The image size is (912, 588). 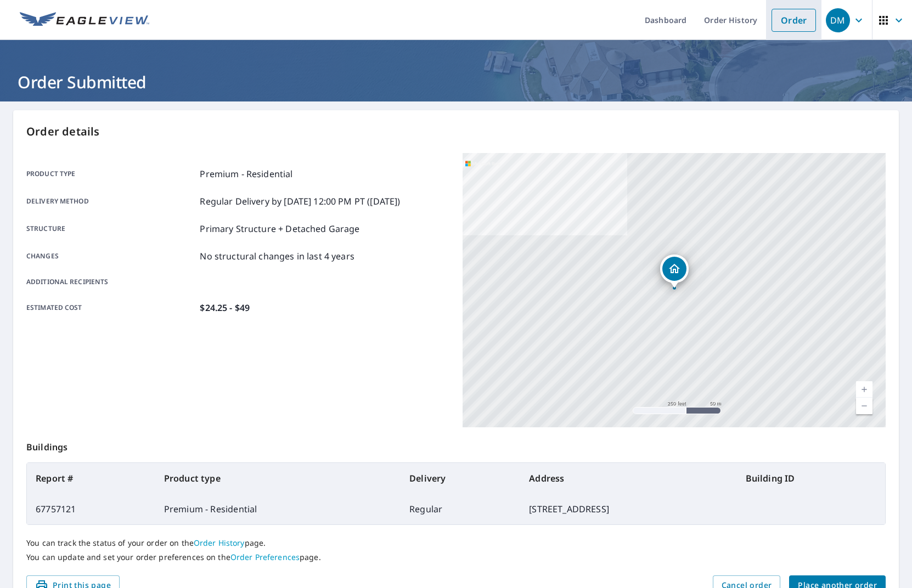 What do you see at coordinates (224, 308) in the screenshot?
I see `p: $24.25 - $49` at bounding box center [224, 308].